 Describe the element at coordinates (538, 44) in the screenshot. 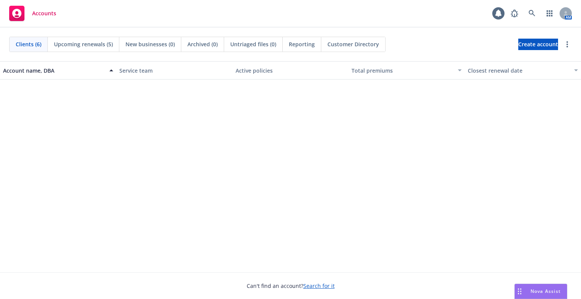

I see `span: Create account` at that location.